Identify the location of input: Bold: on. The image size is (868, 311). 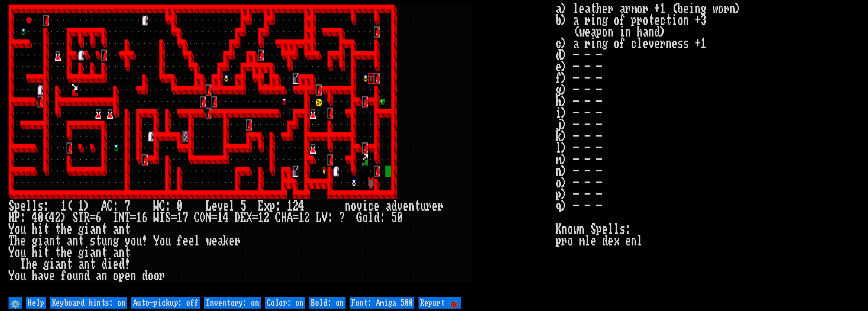
(327, 303).